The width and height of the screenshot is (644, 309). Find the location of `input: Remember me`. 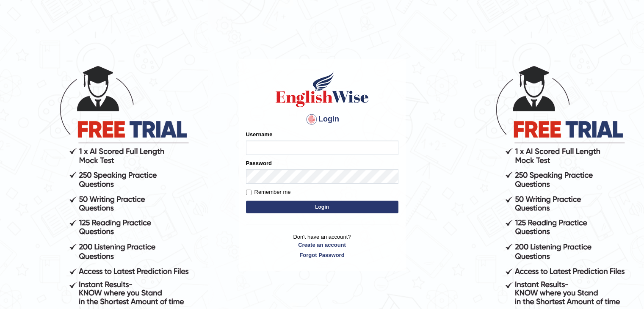

input: Remember me is located at coordinates (248, 192).